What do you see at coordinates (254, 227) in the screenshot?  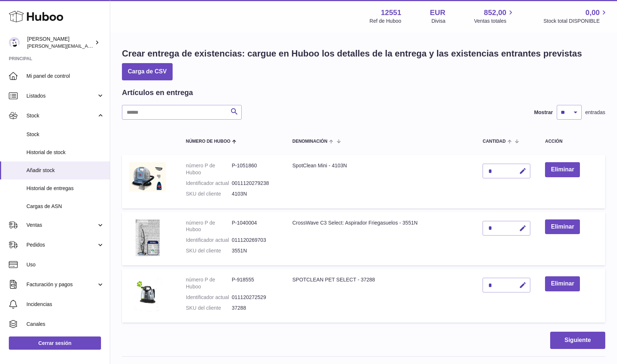 I see `dd: P-1040004` at bounding box center [254, 227].